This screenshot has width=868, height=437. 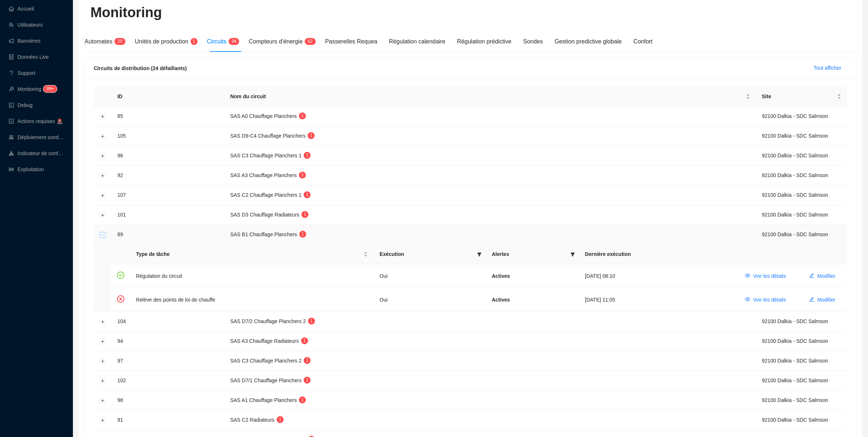 What do you see at coordinates (265, 215) in the screenshot?
I see `span: SAS D3 Chauffage Radiateurs` at bounding box center [265, 215].